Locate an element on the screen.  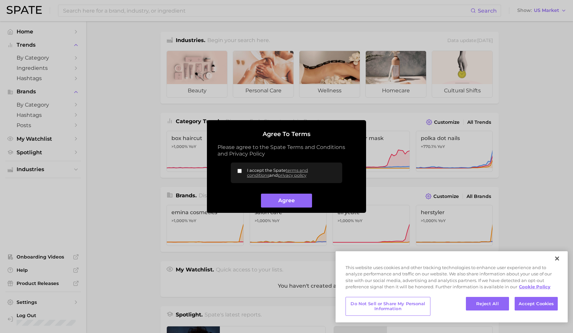
div: This website uses cookies and other tracking technologies to enhance user experience and to analy... is located at coordinates (451, 279).